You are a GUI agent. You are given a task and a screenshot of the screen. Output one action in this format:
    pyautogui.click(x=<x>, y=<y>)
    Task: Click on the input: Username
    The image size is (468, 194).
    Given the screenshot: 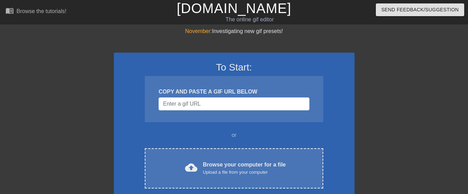 What is the action you would take?
    pyautogui.click(x=234, y=104)
    